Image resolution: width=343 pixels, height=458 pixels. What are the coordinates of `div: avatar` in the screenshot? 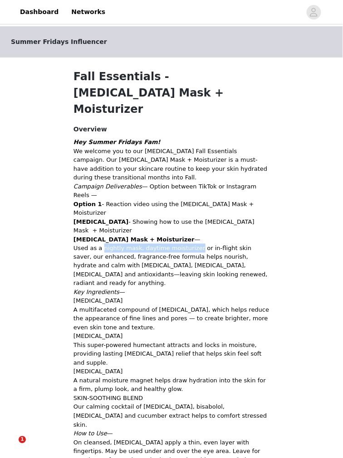 It's located at (313, 12).